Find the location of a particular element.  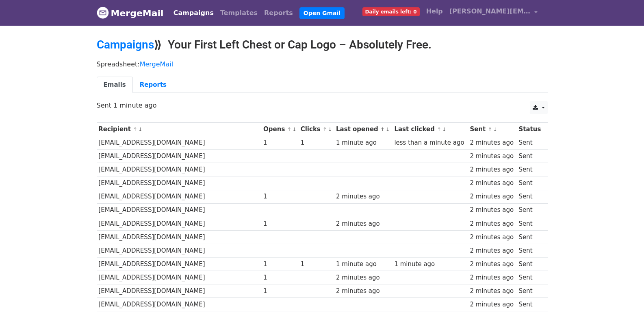

th: Recipient is located at coordinates (179, 129).